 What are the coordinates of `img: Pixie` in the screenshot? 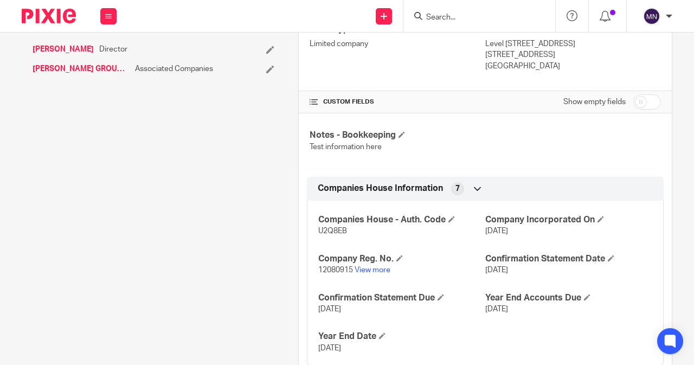 It's located at (49, 16).